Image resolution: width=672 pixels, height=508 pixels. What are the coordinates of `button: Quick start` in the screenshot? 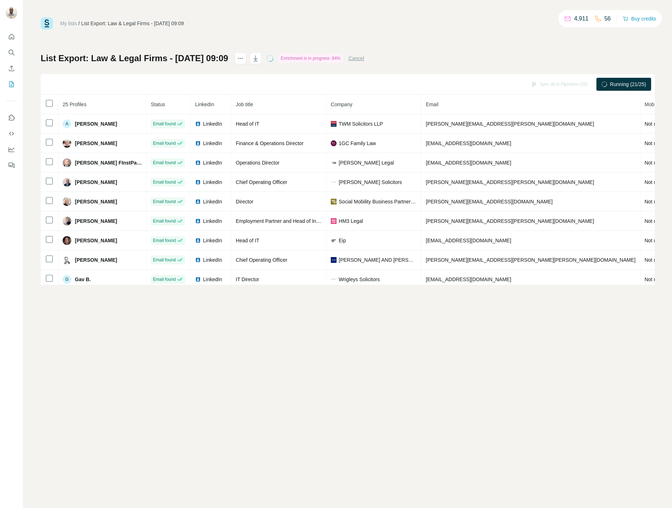 It's located at (12, 37).